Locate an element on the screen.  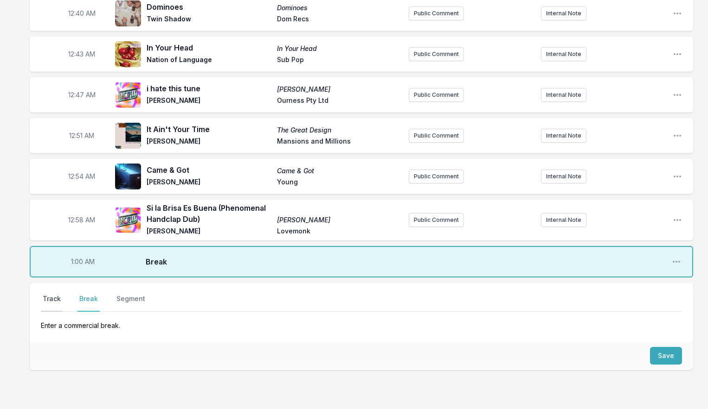
span: Break is located at coordinates (405, 262).